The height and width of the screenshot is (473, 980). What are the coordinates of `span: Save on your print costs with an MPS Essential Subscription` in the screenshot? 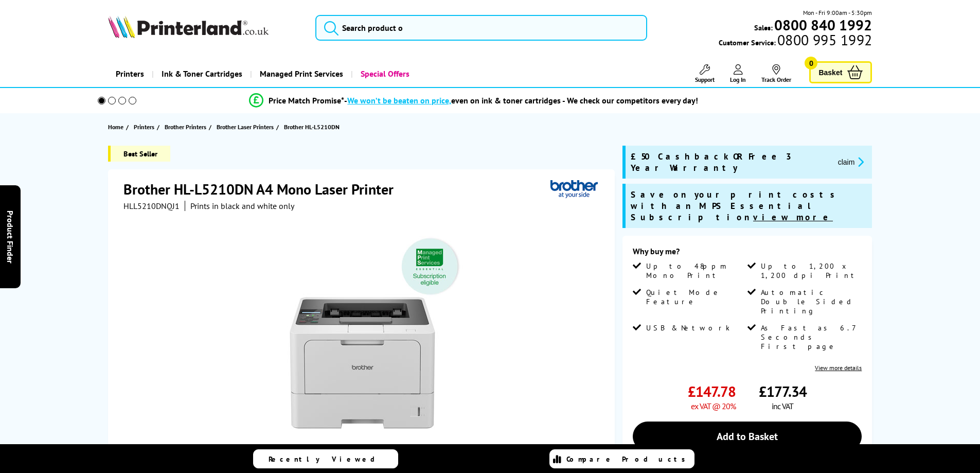 It's located at (735, 206).